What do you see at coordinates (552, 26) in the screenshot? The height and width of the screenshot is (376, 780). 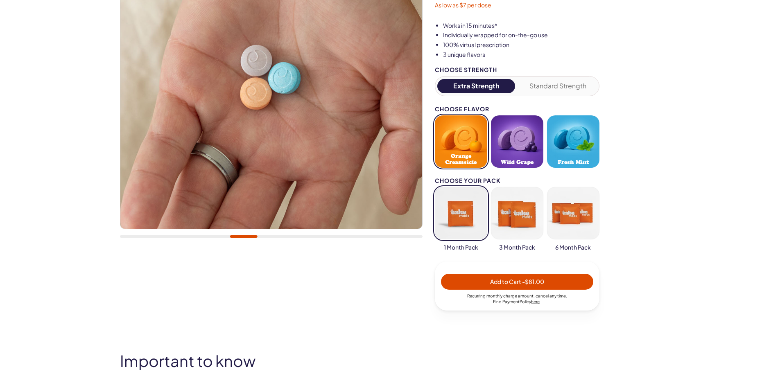 I see `li: Works in 15 minutes*` at bounding box center [552, 26].